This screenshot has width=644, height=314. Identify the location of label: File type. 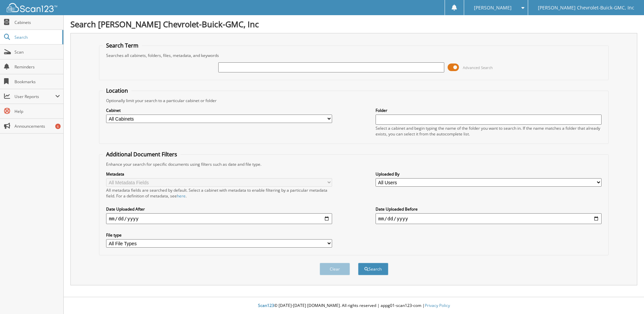
(219, 235).